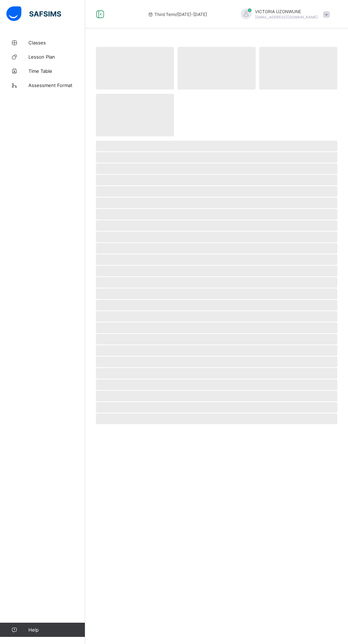 This screenshot has height=644, width=348. What do you see at coordinates (286, 11) in the screenshot?
I see `span: VICTORIA UZONWUNE` at bounding box center [286, 11].